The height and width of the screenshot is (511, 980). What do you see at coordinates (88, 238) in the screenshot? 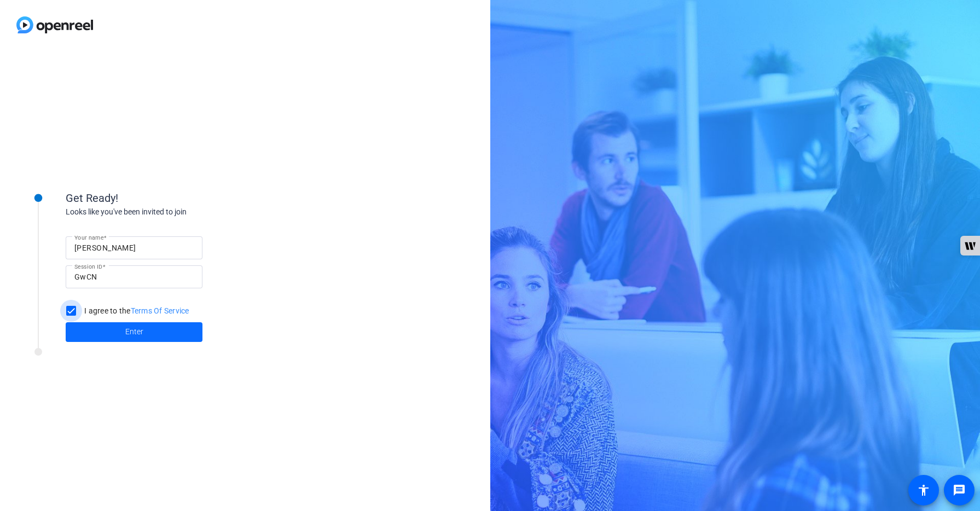
I see `mat-label: Your name` at bounding box center [88, 238].